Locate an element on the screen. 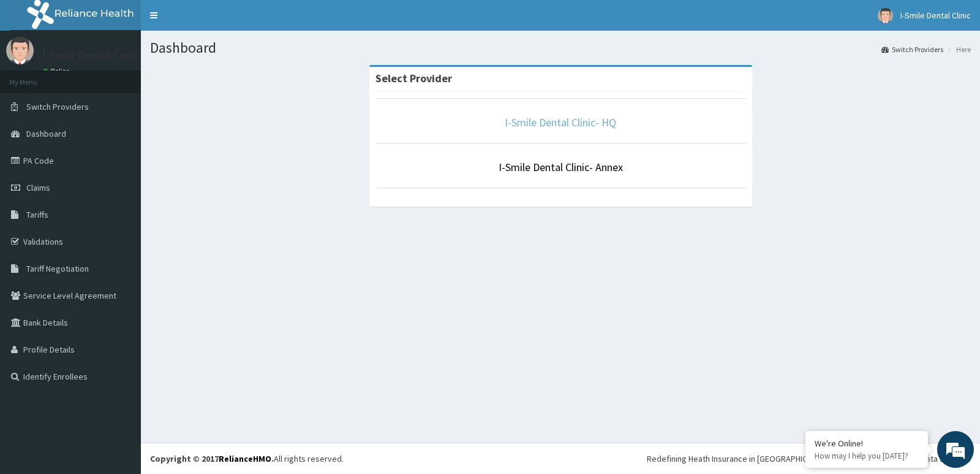  span: Switch Providers is located at coordinates (58, 107).